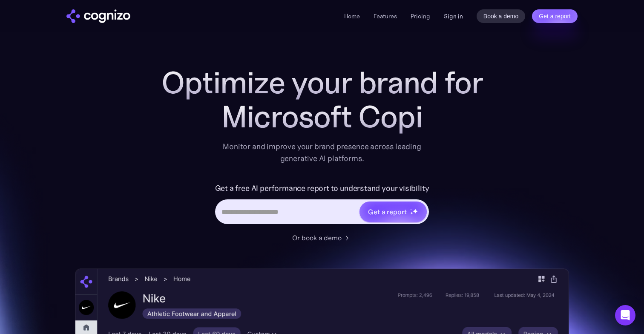 The image size is (644, 334). Describe the element at coordinates (421, 16) in the screenshot. I see `a: Pricing` at that location.